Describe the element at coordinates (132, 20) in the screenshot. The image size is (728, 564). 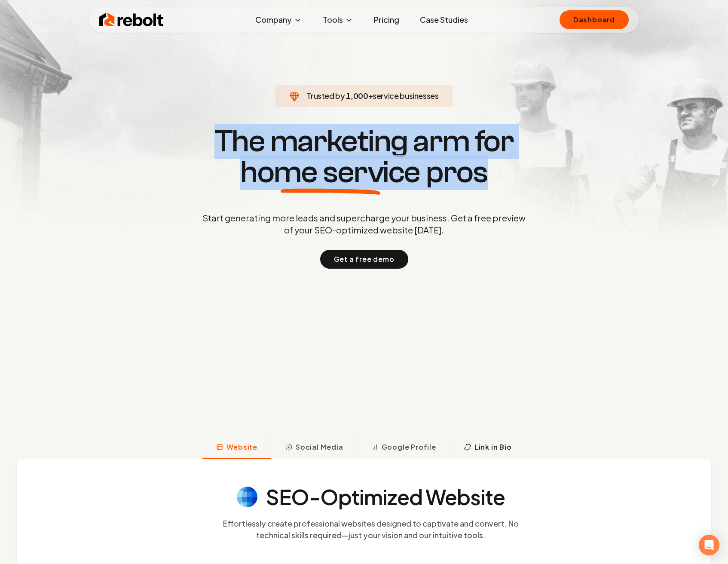
I see `img: Rebolt Logo` at that location.